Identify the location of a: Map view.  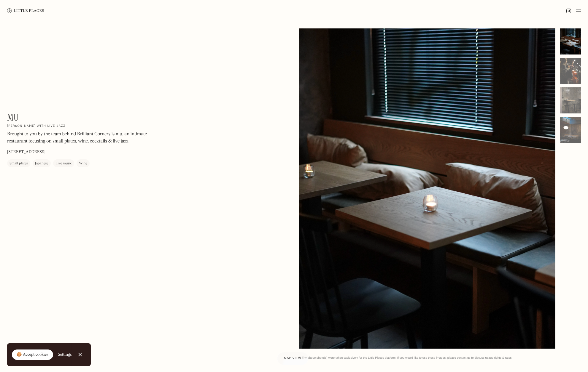
(293, 358).